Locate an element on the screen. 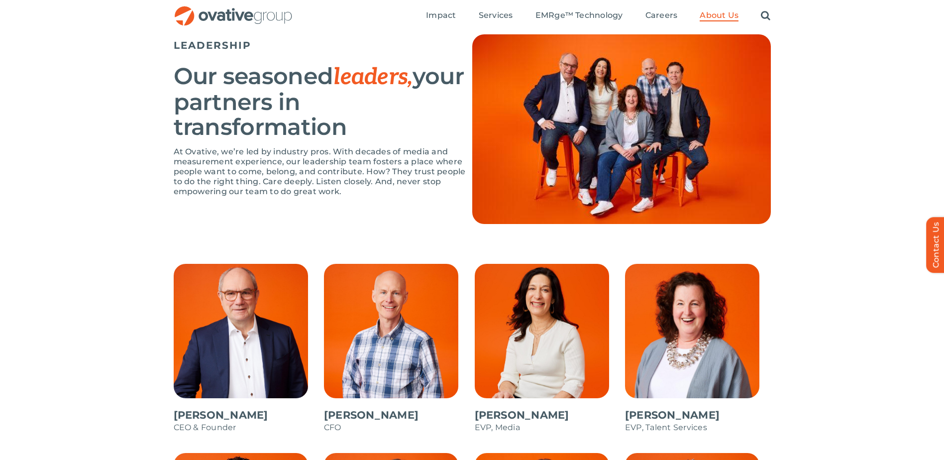 The width and height of the screenshot is (944, 460). a: About Us is located at coordinates (719, 16).